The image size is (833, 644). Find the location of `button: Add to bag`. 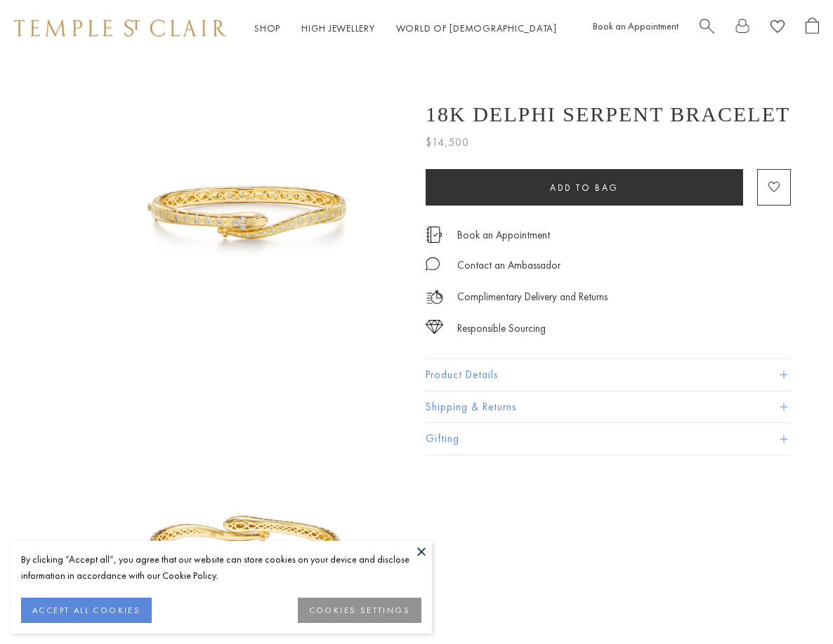

button: Add to bag is located at coordinates (585, 188).